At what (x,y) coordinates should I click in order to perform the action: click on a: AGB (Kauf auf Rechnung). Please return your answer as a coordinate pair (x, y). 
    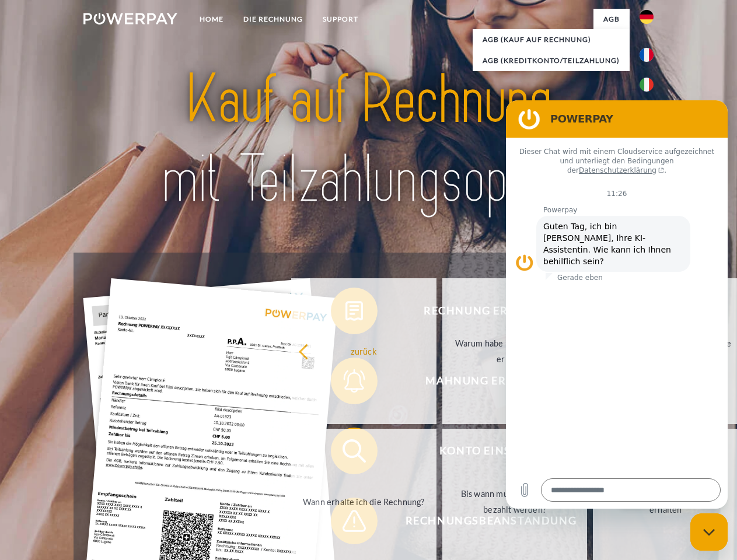
    Looking at the image, I should click on (551, 40).